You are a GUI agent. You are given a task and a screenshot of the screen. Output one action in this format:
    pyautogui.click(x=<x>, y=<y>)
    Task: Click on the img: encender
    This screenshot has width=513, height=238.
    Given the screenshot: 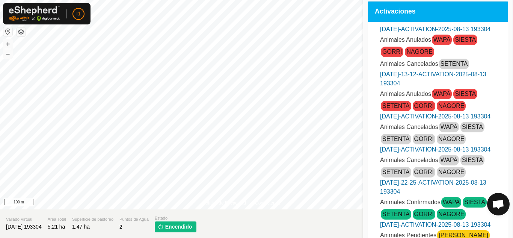 What is the action you would take?
    pyautogui.click(x=161, y=226)
    